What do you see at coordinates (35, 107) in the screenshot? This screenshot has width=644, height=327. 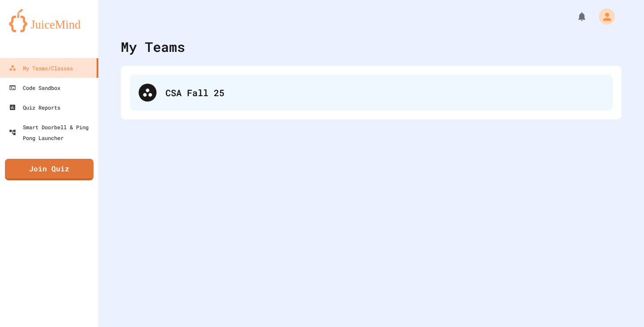 I see `div: Quiz Reports` at bounding box center [35, 107].